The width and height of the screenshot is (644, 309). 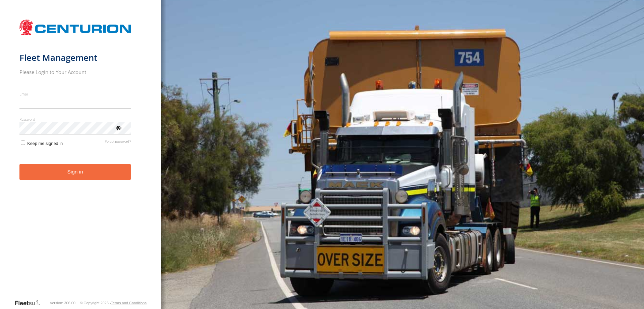 What do you see at coordinates (75, 27) in the screenshot?
I see `img: Centurion Transport` at bounding box center [75, 27].